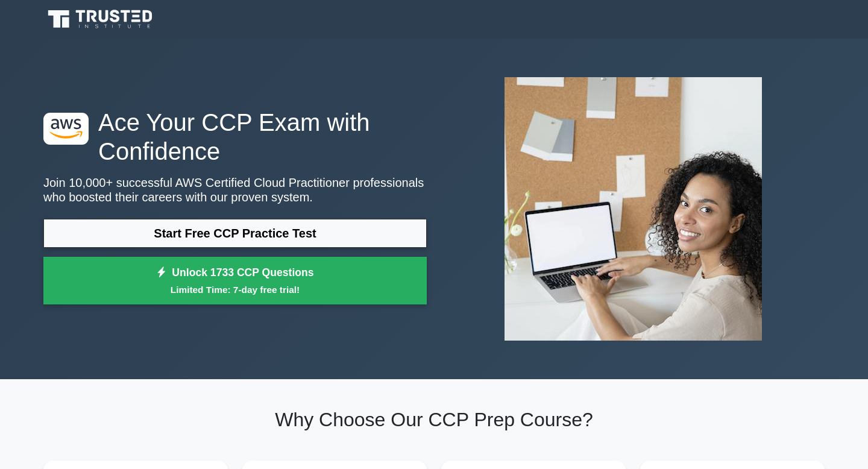 This screenshot has width=868, height=469. Describe the element at coordinates (235, 190) in the screenshot. I see `p: Join 10,000+ successful AWS Certified Cloud Practitioner professionals who boosted their careers ...` at that location.